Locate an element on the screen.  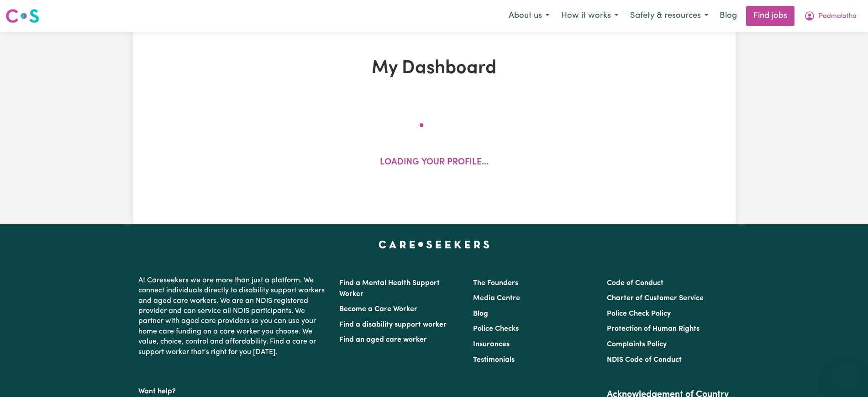
a: NDIS Code of Conduct is located at coordinates (645, 360).